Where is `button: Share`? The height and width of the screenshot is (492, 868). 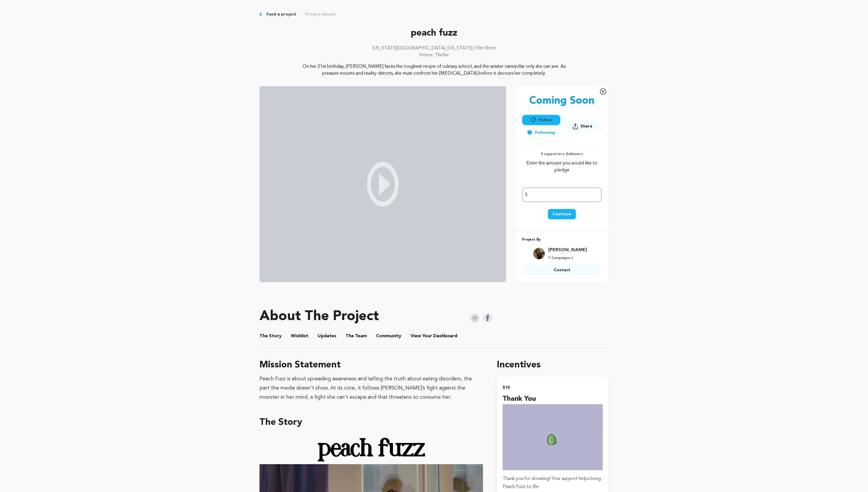
button: Share is located at coordinates (583, 126).